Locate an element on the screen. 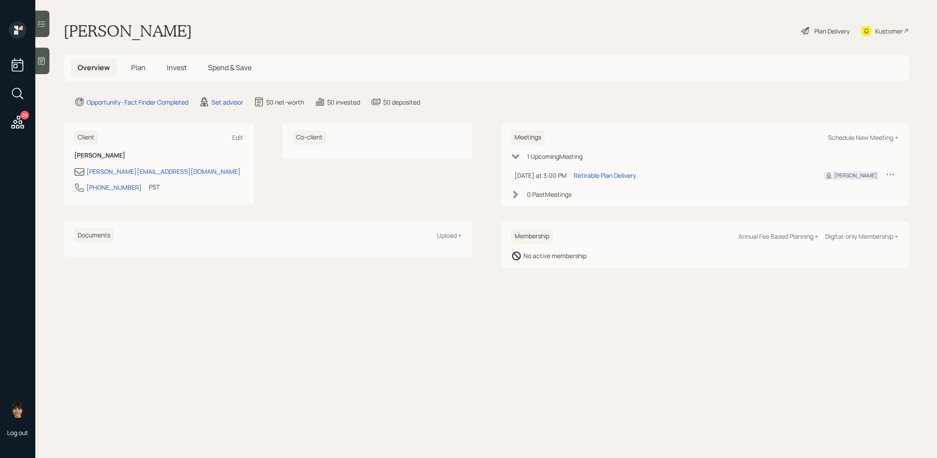 This screenshot has width=937, height=458. div: Set advisor is located at coordinates (227, 102).